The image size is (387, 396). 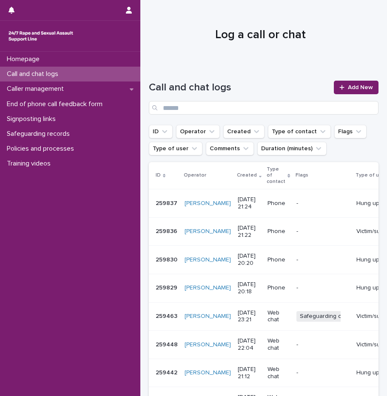 What do you see at coordinates (34, 74) in the screenshot?
I see `p: Call and chat logs` at bounding box center [34, 74].